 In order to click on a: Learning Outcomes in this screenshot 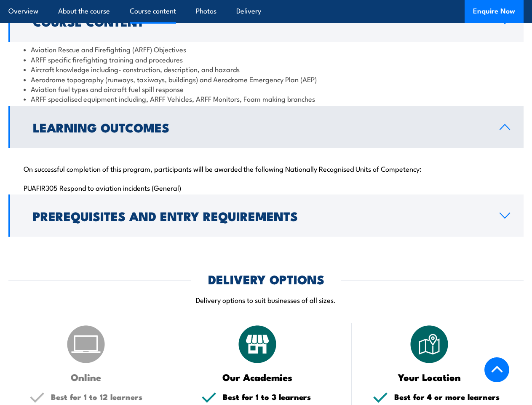, I will do `click(266, 127)`.